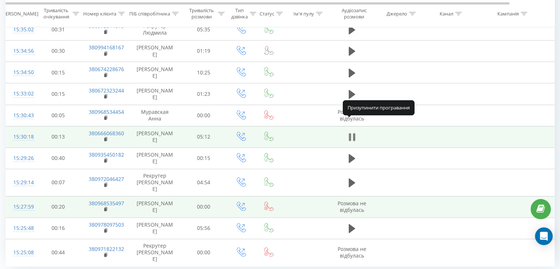 Image resolution: width=560 pixels, height=269 pixels. What do you see at coordinates (106, 112) in the screenshot?
I see `a: 380968534454` at bounding box center [106, 112].